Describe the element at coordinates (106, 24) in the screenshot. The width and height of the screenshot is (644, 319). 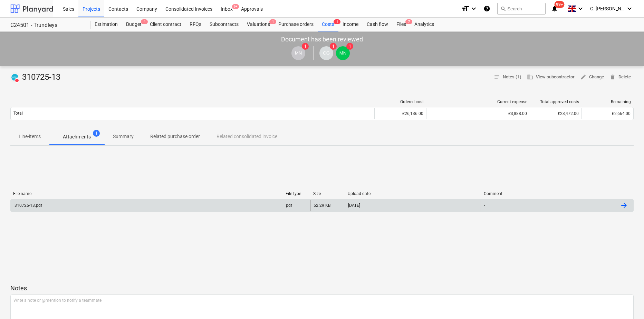
I see `div: Estimation` at that location.